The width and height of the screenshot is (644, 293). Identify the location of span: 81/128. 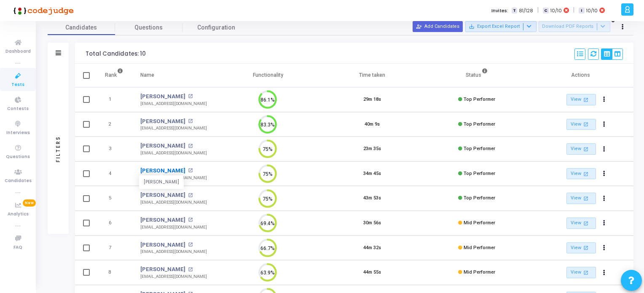
(526, 10).